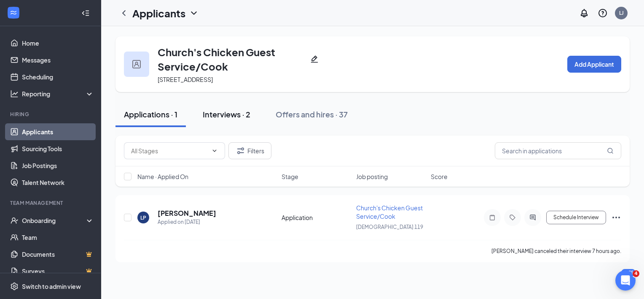 This screenshot has width=644, height=299. What do you see at coordinates (58, 132) in the screenshot?
I see `a: Applicants` at bounding box center [58, 132].